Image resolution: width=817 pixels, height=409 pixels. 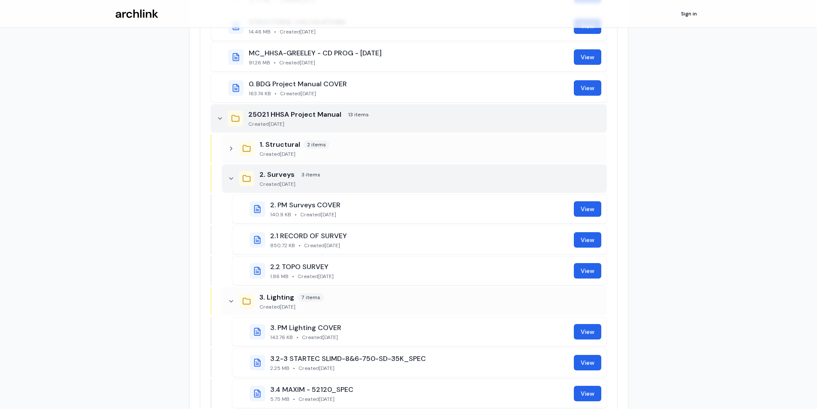 What do you see at coordinates (295, 114) in the screenshot?
I see `h3: 25021 HHSA Project Manual` at bounding box center [295, 114].